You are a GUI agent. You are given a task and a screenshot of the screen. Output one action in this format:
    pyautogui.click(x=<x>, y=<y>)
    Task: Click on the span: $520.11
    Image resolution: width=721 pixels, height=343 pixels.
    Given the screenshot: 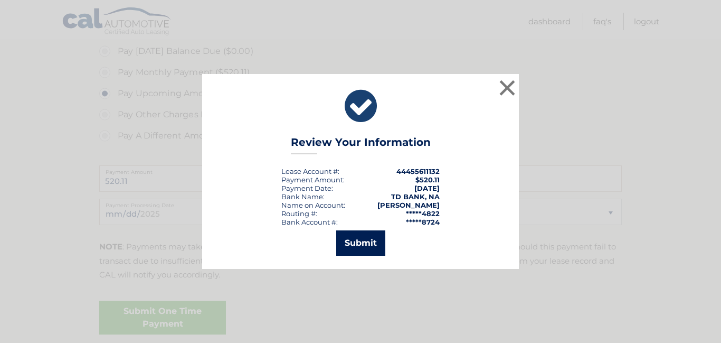 What is the action you would take?
    pyautogui.click(x=427, y=179)
    